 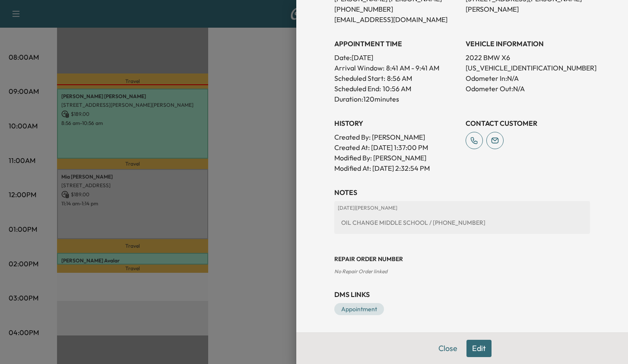 I want to click on h3: DMS Links, so click(x=462, y=294).